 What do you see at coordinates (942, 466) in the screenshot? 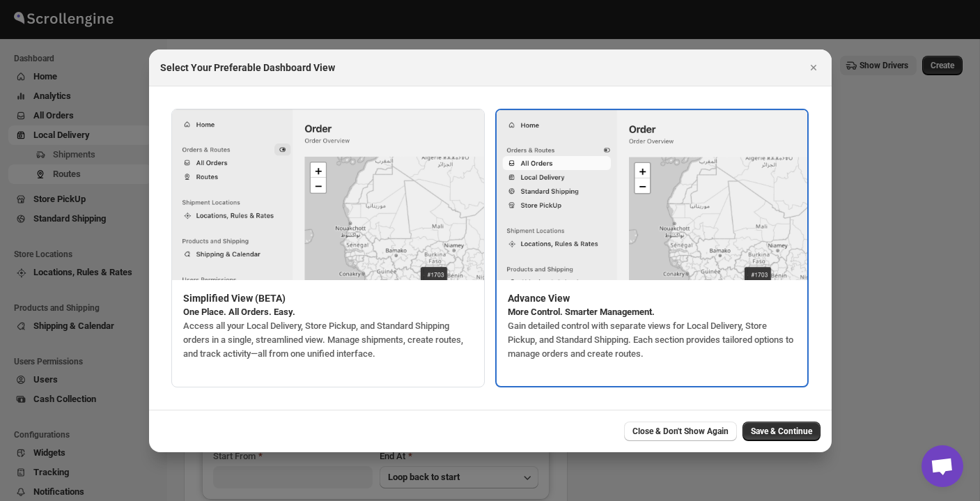
I see `a: Open chat` at bounding box center [942, 466].